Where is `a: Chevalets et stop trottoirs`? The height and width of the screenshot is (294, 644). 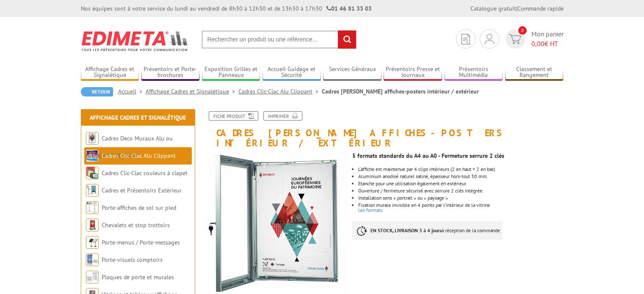 a: Chevalets et stop trottoirs is located at coordinates (136, 225).